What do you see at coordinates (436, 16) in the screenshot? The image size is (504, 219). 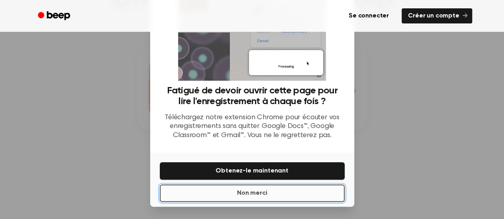 I see `a: Créer un compte` at bounding box center [436, 16].